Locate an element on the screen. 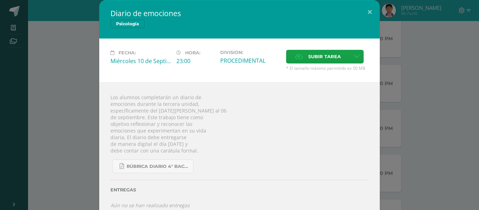 This screenshot has width=479, height=210. i: Aún no se han realizado entregas is located at coordinates (150, 205).